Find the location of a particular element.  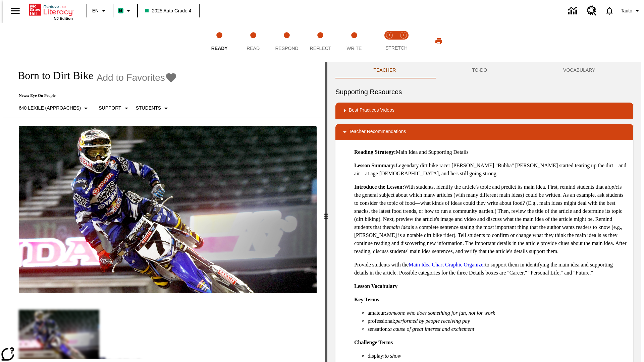

p: Support is located at coordinates (110, 108).